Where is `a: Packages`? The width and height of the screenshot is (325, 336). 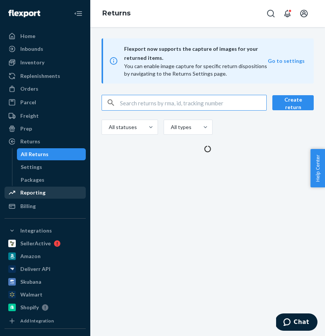
a: Packages is located at coordinates (51, 180).